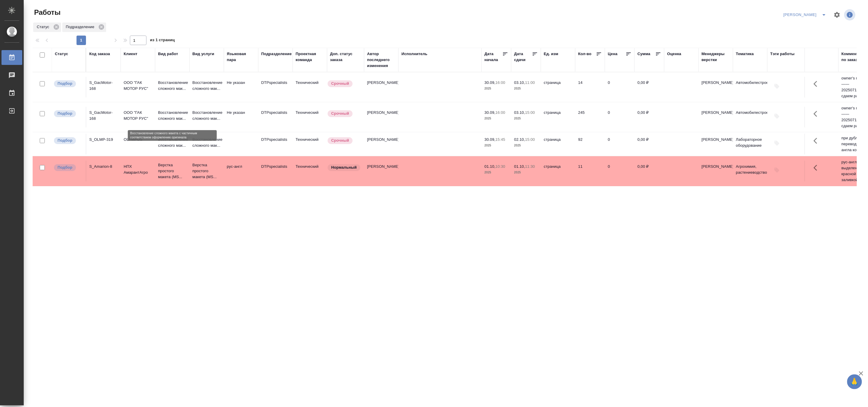 This screenshot has width=868, height=407. What do you see at coordinates (207, 171) in the screenshot?
I see `p: Верстка простого макета (MS...` at bounding box center [207, 171].